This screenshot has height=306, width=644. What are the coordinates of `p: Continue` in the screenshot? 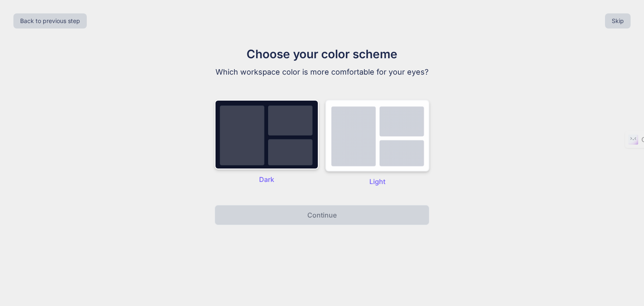 It's located at (322, 215).